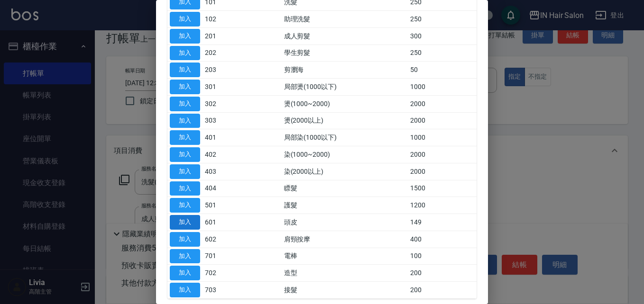 The height and width of the screenshot is (304, 644). What do you see at coordinates (345, 53) in the screenshot?
I see `td: 學生剪髮` at bounding box center [345, 53].